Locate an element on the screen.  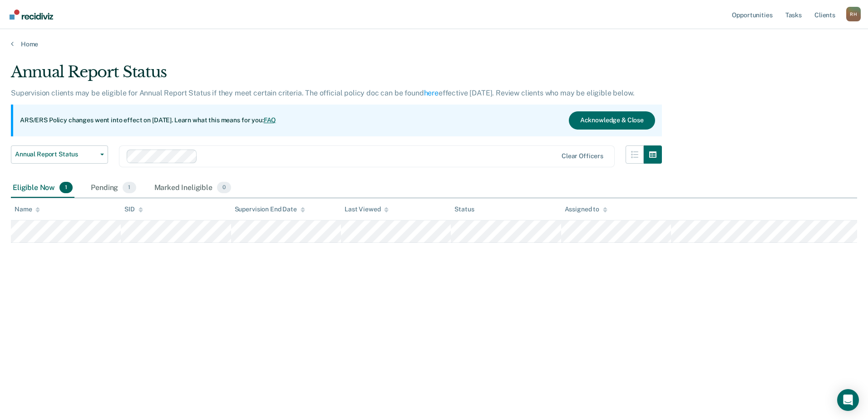
div: Status is located at coordinates (464, 209).